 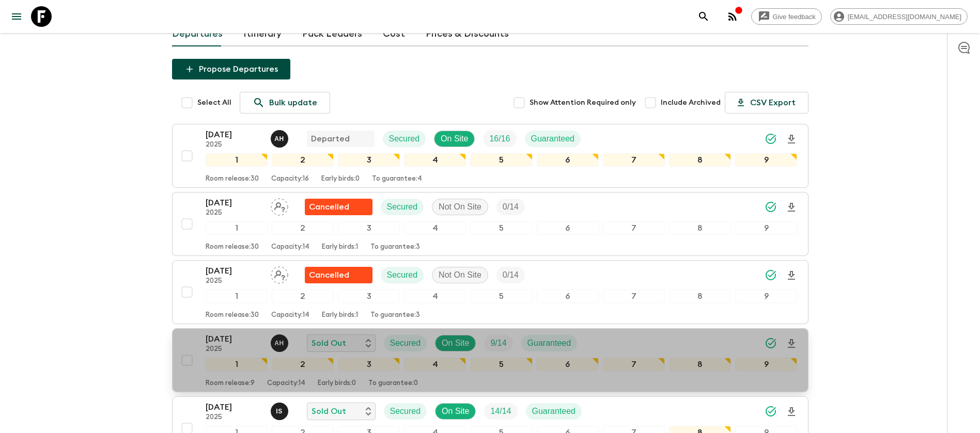 What do you see at coordinates (214, 103) in the screenshot?
I see `span: Select All` at bounding box center [214, 103].